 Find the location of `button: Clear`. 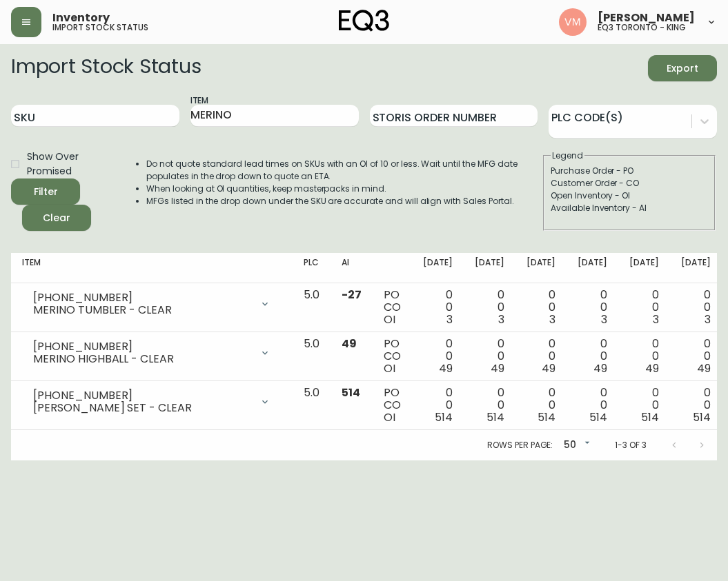

button: Clear is located at coordinates (57, 218).